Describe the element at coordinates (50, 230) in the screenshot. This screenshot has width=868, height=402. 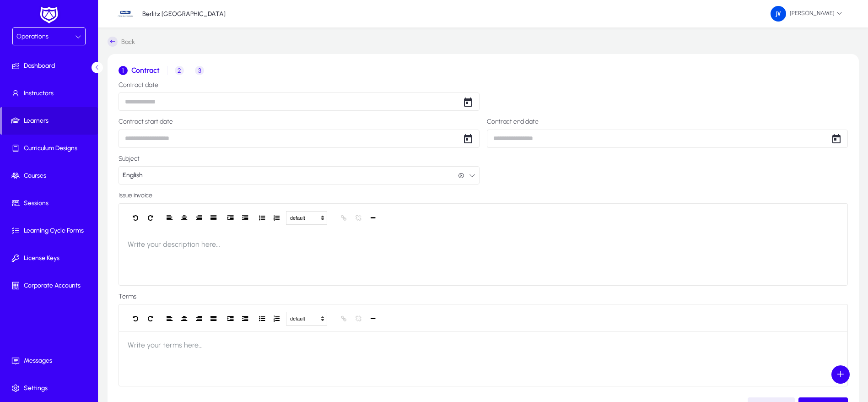
I see `span: Learning Cycle Forms` at that location.